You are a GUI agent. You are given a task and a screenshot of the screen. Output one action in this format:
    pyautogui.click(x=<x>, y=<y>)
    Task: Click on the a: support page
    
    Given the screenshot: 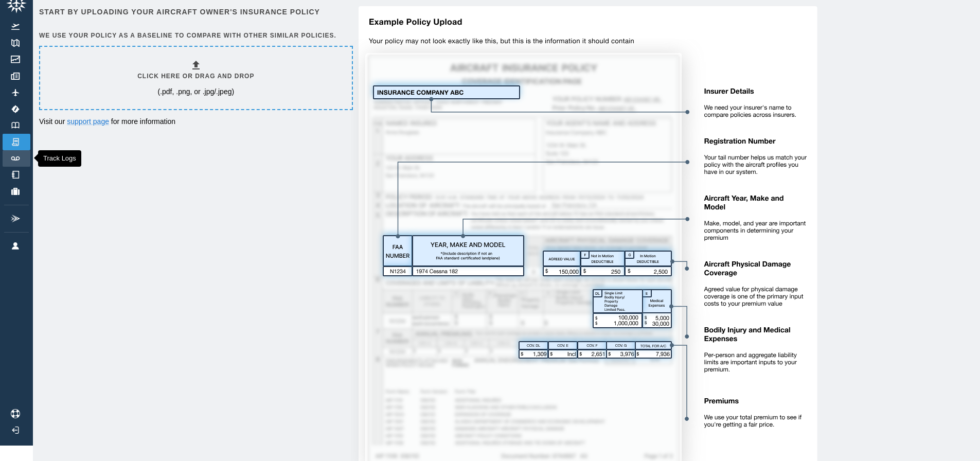 What is the action you would take?
    pyautogui.click(x=88, y=121)
    